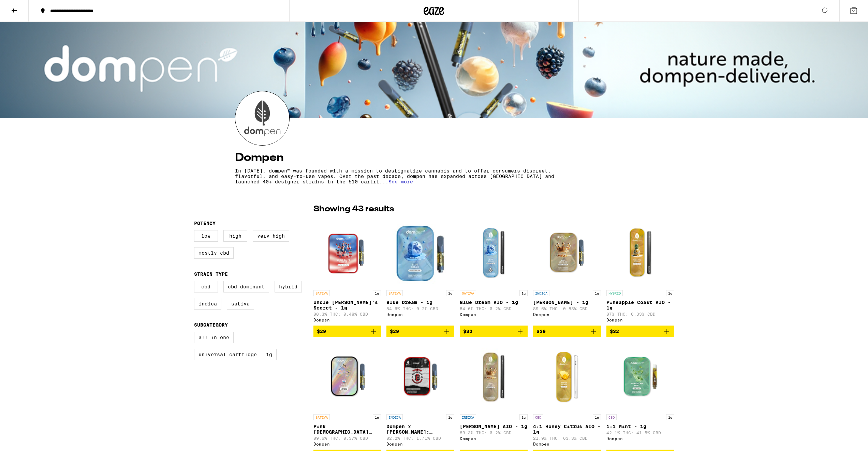  I want to click on legend: Potency, so click(205, 223).